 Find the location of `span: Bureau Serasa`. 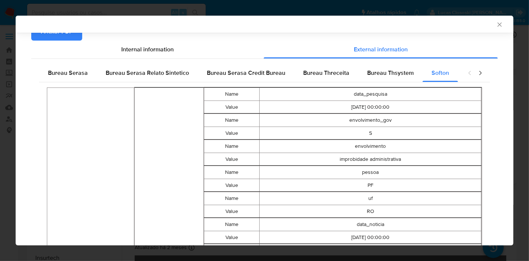

span: Bureau Serasa is located at coordinates (68, 73).